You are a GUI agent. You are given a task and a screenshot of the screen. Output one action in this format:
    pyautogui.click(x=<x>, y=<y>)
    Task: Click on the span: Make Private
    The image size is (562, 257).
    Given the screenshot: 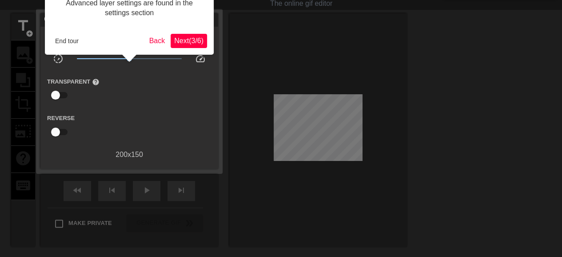 What is the action you would take?
    pyautogui.click(x=90, y=223)
    